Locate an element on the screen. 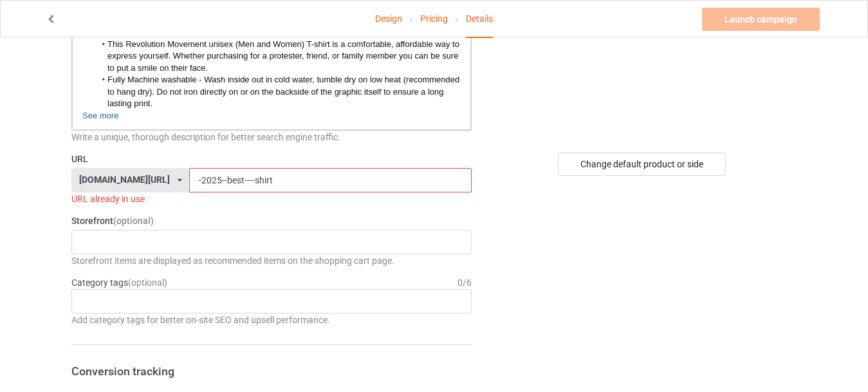 The image size is (868, 392). div: Write a unique, thorough description for better search engine traffic. is located at coordinates (272, 137).